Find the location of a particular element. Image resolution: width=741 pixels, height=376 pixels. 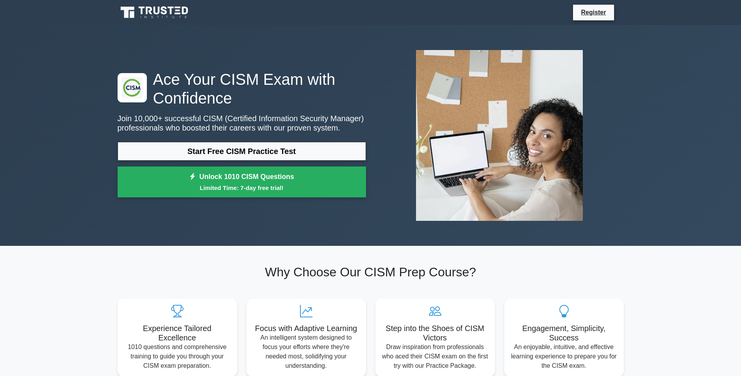

h5: Engagement, Simplicity, Success is located at coordinates (564, 333).